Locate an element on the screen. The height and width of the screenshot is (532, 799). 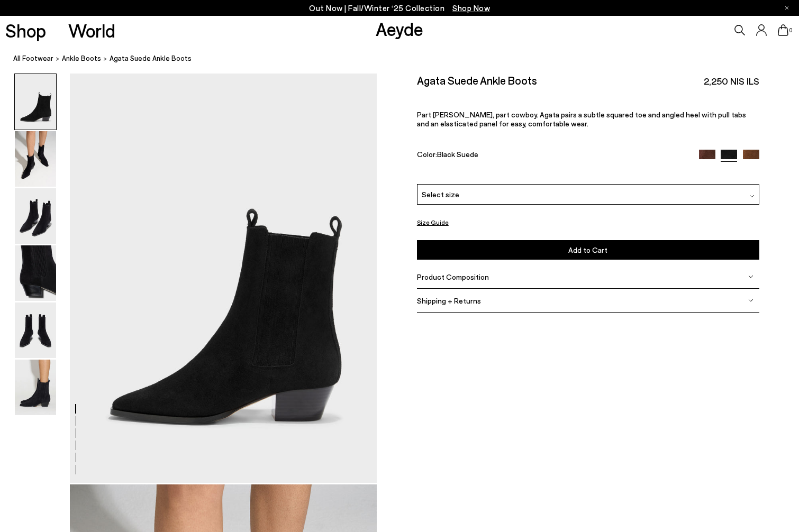
p: Out Now | Fall/Winter ‘25 Collection is located at coordinates (399, 8).